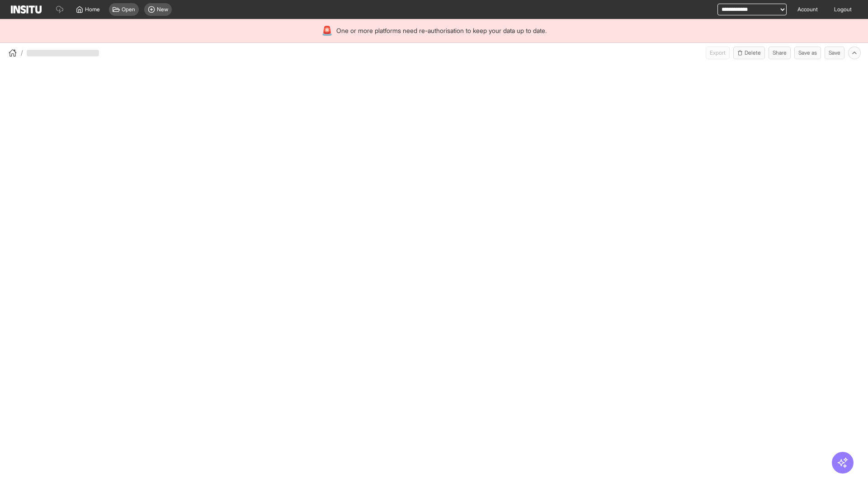 The width and height of the screenshot is (868, 488). I want to click on button: Export, so click(718, 53).